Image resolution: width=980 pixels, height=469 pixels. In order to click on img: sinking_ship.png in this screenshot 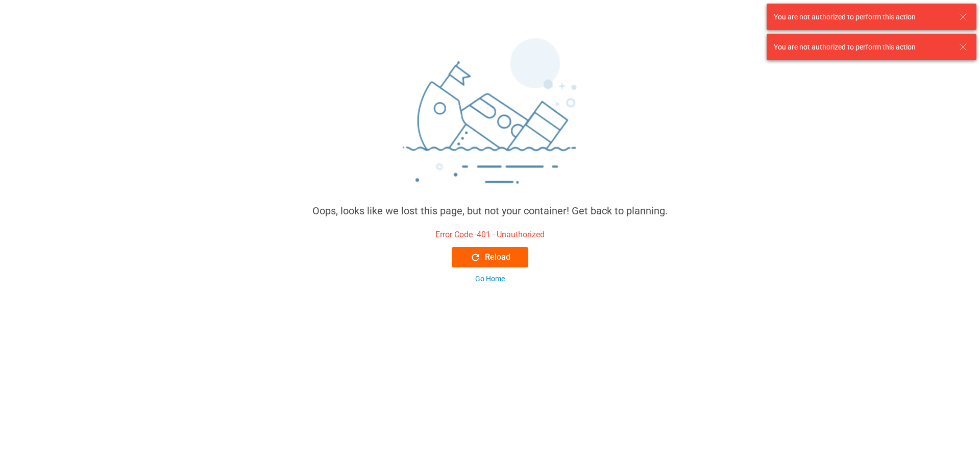, I will do `click(490, 118)`.